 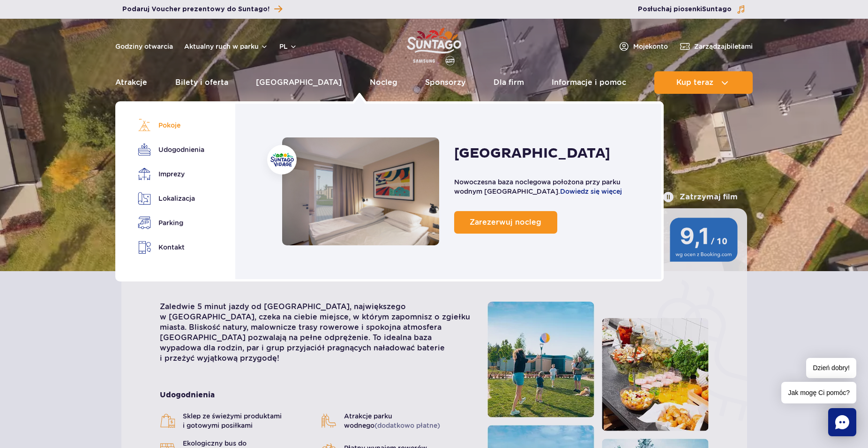 I want to click on a: Parking, so click(x=170, y=223).